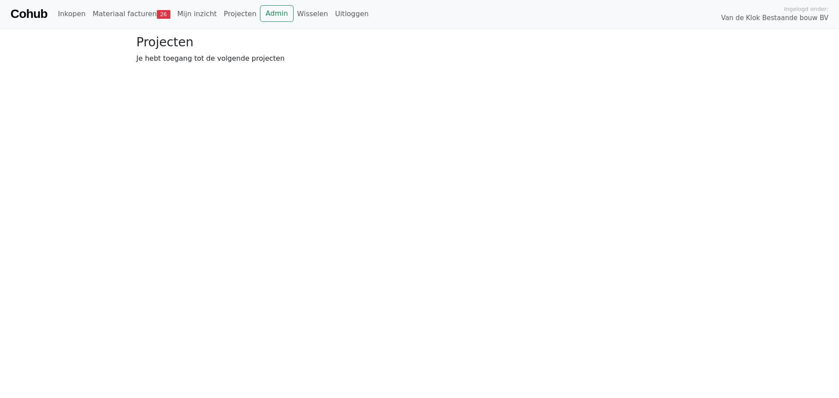  I want to click on a: Wisselen, so click(312, 14).